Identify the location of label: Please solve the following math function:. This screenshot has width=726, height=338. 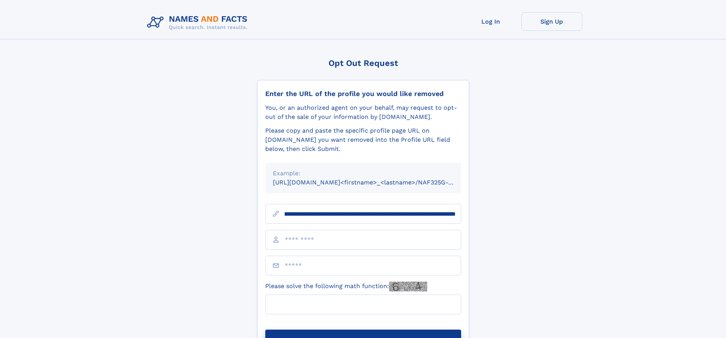
(346, 287).